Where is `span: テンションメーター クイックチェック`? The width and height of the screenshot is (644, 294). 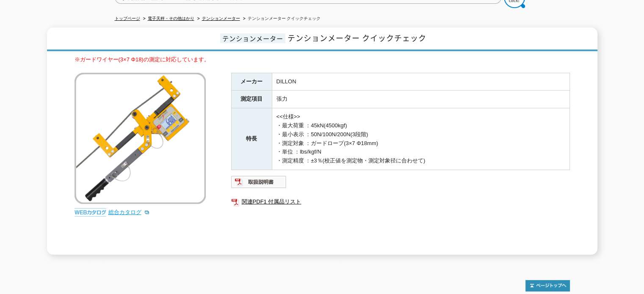
span: テンションメーター クイックチェック is located at coordinates (357, 38).